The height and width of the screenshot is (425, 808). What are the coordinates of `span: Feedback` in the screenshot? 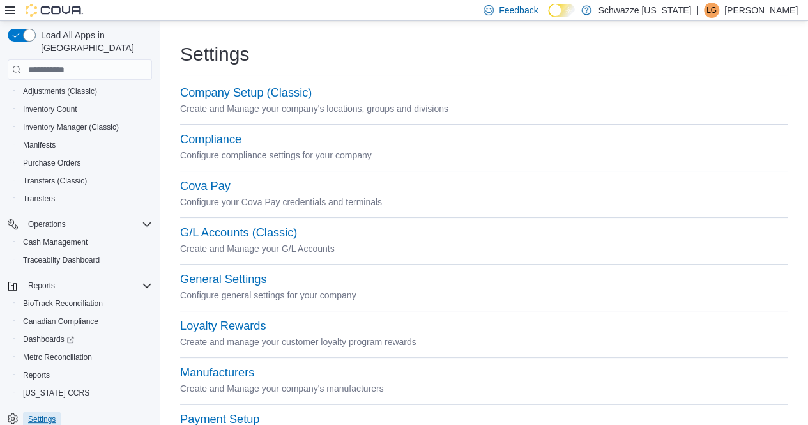 It's located at (518, 10).